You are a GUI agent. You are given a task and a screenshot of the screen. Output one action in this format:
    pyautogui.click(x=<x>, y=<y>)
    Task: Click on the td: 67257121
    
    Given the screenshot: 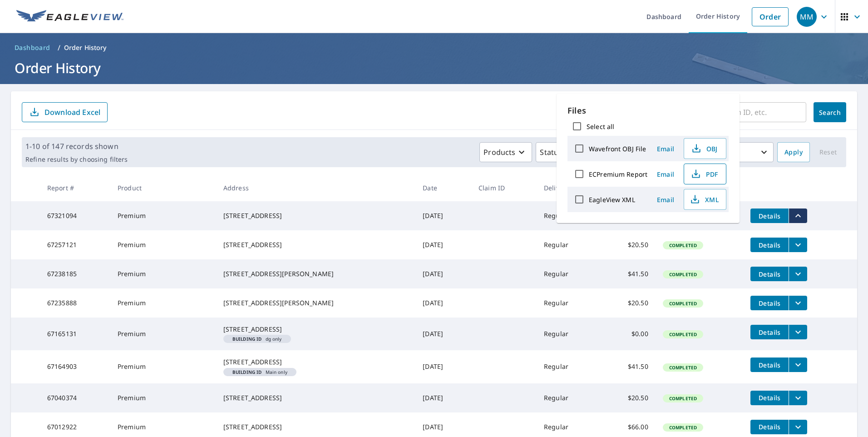 What is the action you would take?
    pyautogui.click(x=75, y=245)
    